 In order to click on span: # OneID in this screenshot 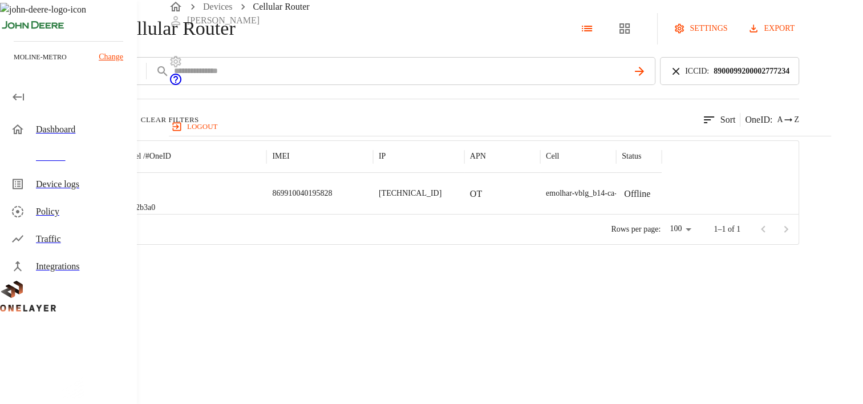, I will do `click(158, 156)`.